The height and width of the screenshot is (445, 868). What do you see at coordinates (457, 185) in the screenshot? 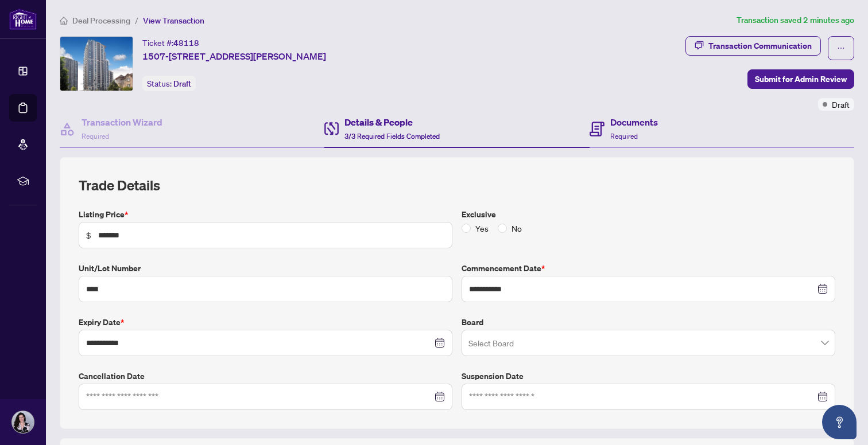
I see `h2: Trade Details` at bounding box center [457, 185].